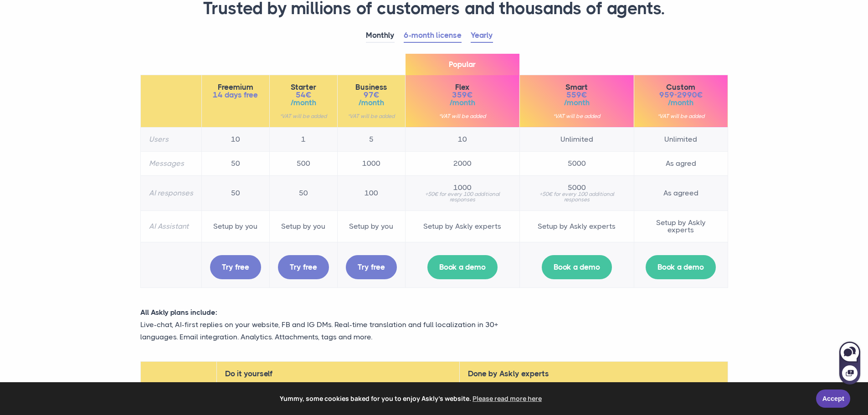 Image resolution: width=868 pixels, height=415 pixels. I want to click on td: 1, so click(303, 139).